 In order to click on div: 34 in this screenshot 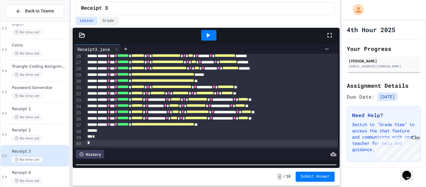, I will do `click(78, 107)`.